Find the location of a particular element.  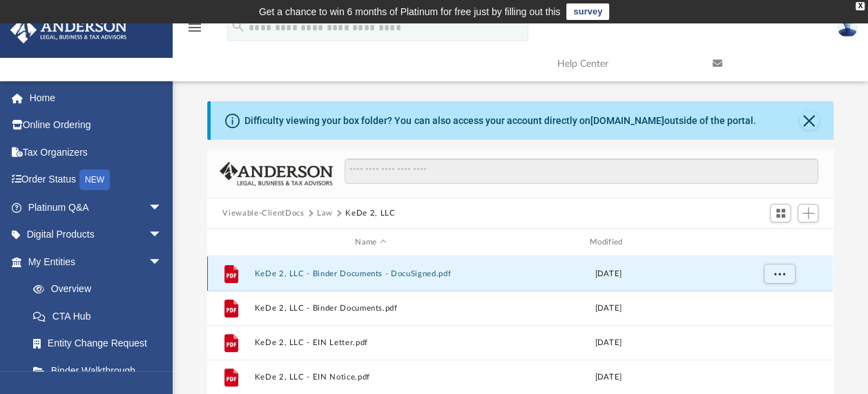

button: Law is located at coordinates (324, 213).